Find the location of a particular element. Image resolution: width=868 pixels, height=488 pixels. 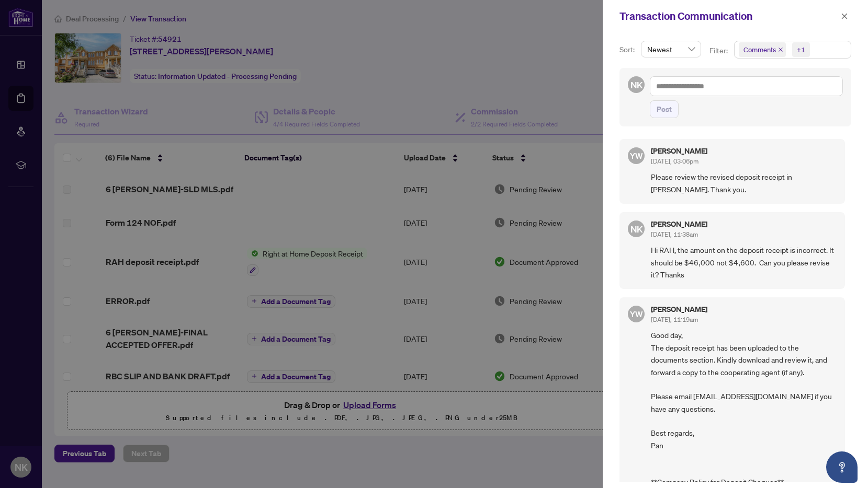

div: Transaction Communication is located at coordinates (728, 16).